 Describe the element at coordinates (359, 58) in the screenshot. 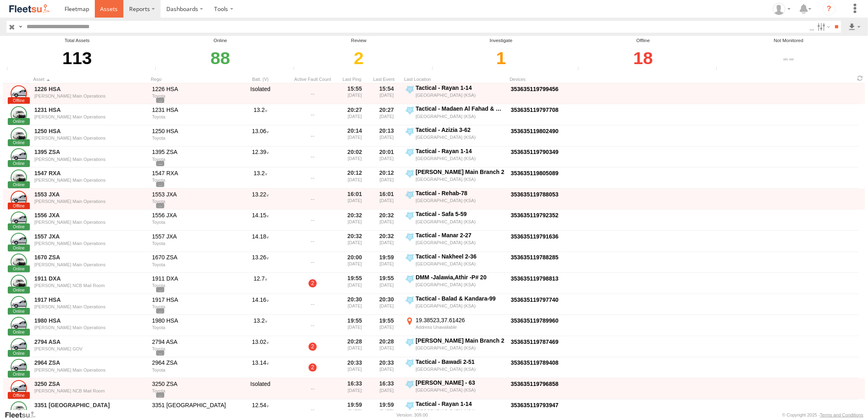

I see `div: Click to filter by Review` at that location.